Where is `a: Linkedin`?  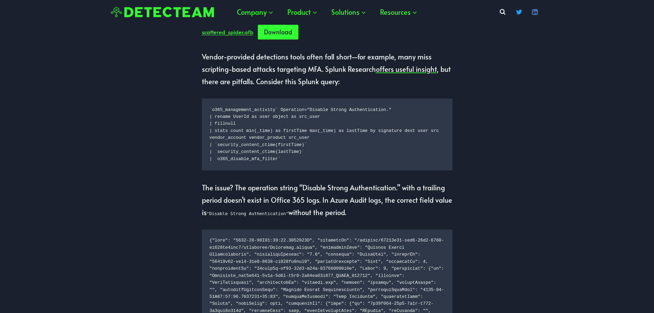 a: Linkedin is located at coordinates (535, 12).